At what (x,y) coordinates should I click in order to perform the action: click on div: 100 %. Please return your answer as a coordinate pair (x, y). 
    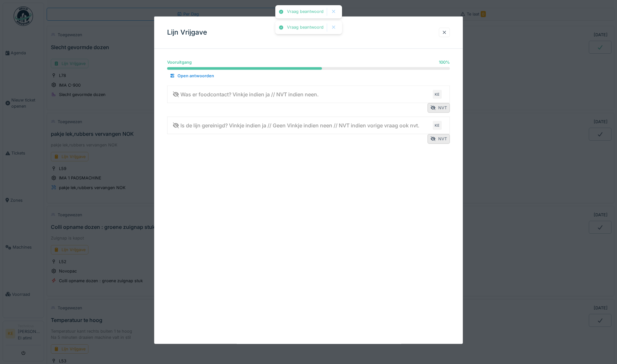
    Looking at the image, I should click on (444, 62).